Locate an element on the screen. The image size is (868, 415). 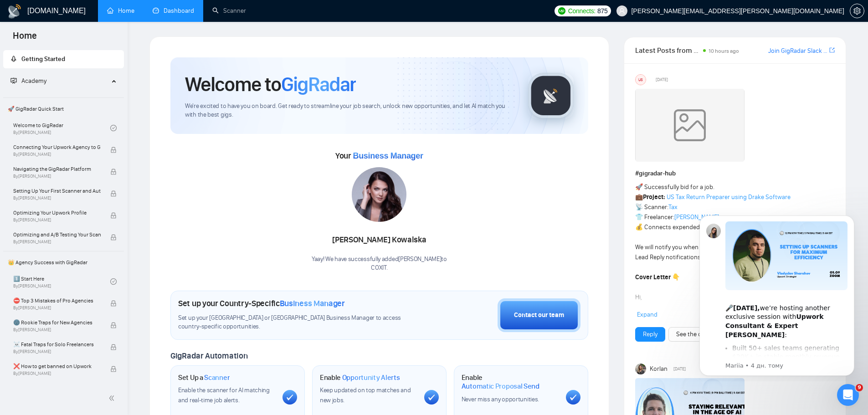
a: US Tax Return Preparer using Drake Software is located at coordinates (728, 197).